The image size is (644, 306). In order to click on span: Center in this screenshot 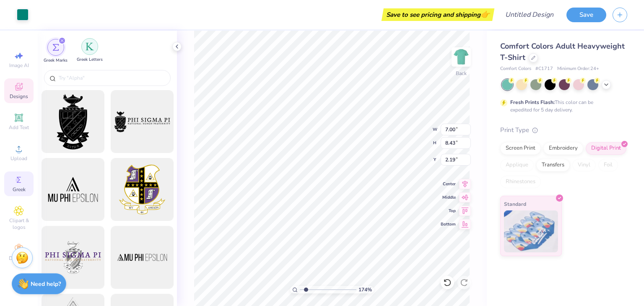, I will do `click(448, 184)`.